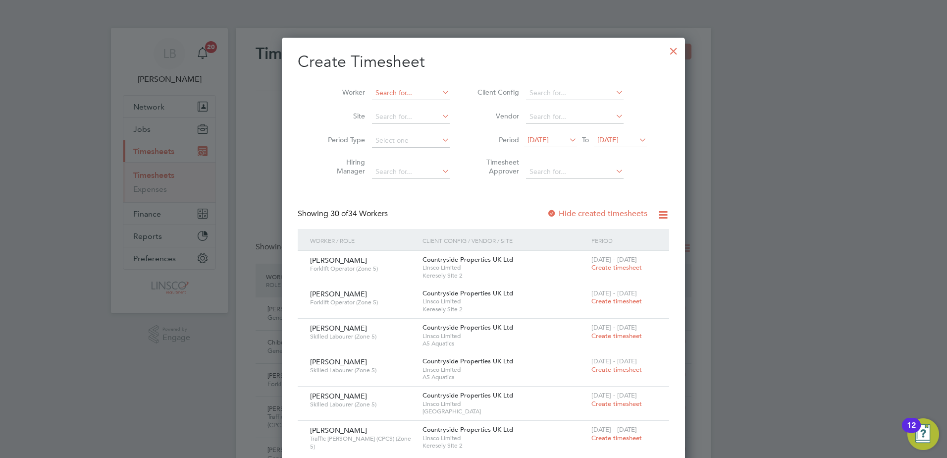  What do you see at coordinates (912, 432) in the screenshot?
I see `div: 12` at bounding box center [912, 432].